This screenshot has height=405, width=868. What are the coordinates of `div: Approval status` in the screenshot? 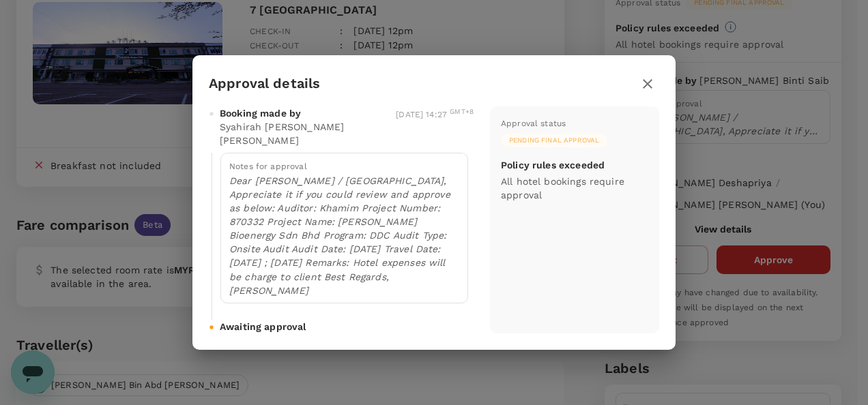 It's located at (533, 124).